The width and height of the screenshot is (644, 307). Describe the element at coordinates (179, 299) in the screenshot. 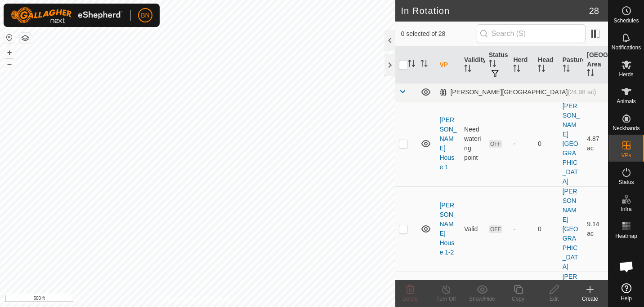

I see `a: Privacy Policy` at that location.